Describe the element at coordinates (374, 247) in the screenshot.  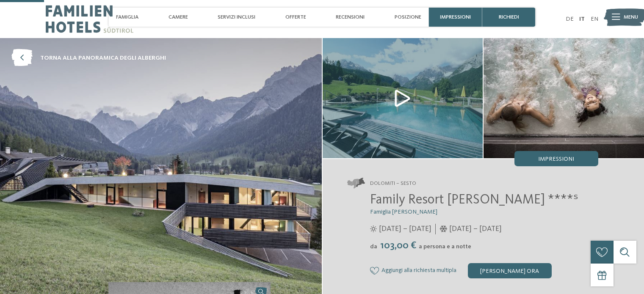
I see `span: da` at that location.